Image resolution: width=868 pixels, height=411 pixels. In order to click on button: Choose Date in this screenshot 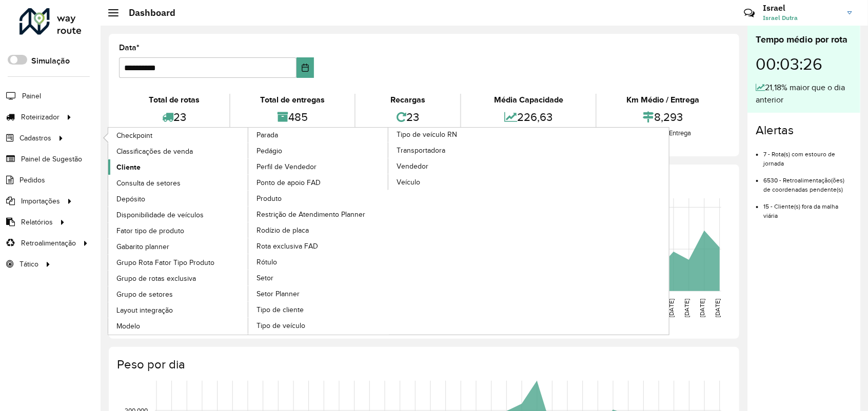, I will do `click(305, 68)`.